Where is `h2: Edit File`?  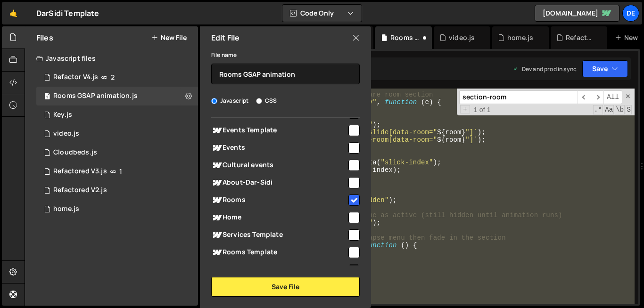 h2: Edit File is located at coordinates (226, 38).